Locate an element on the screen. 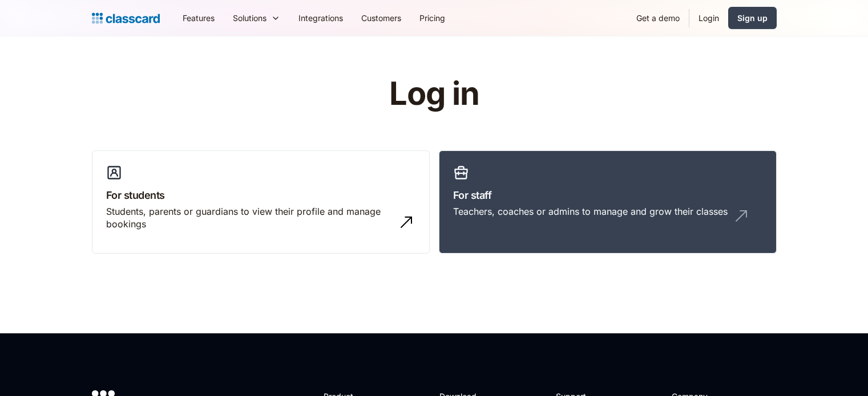  div: Sign up is located at coordinates (753, 18).